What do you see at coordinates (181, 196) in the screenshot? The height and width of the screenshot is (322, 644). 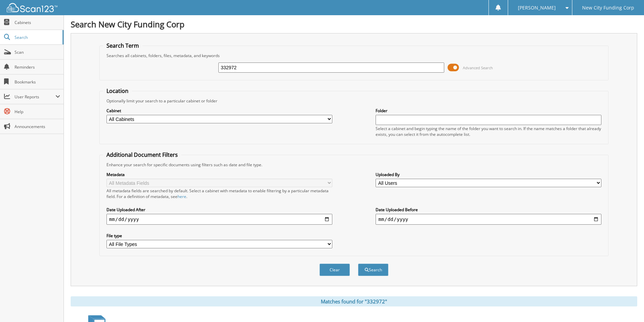 I see `a: here` at bounding box center [181, 196].